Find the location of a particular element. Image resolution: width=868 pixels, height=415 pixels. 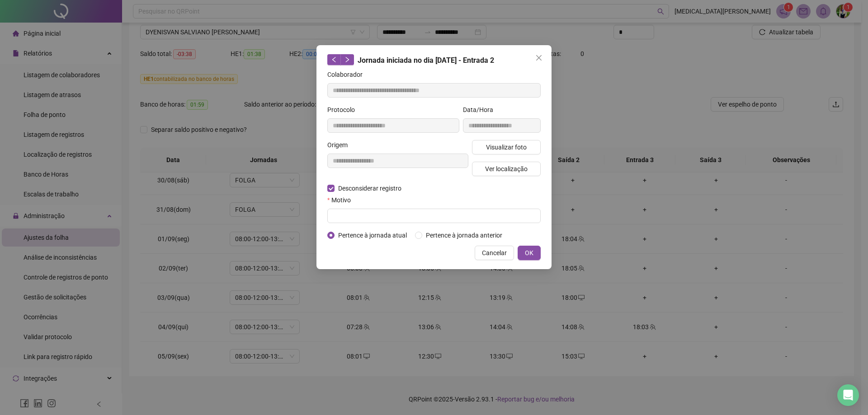

span: close is located at coordinates (539, 58).